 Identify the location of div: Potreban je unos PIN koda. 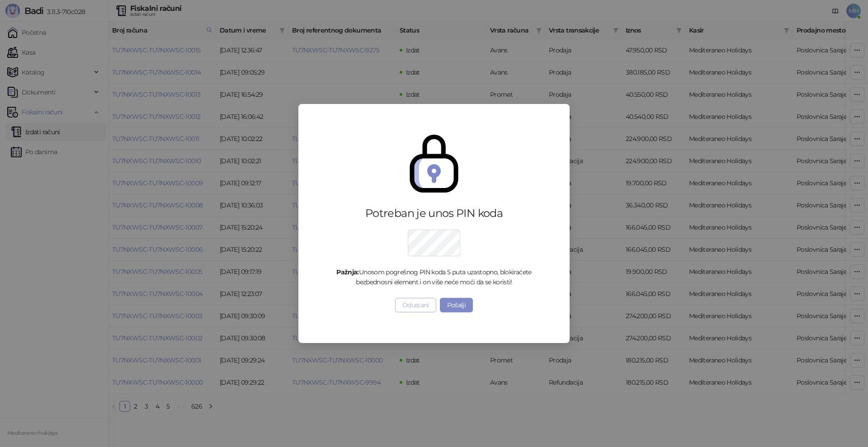
(434, 213).